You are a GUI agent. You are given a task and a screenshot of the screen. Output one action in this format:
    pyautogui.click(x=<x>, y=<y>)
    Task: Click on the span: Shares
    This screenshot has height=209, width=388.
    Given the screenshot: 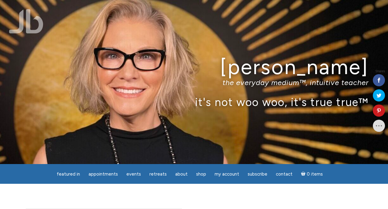 What is the action you would take?
    pyautogui.click(x=380, y=71)
    